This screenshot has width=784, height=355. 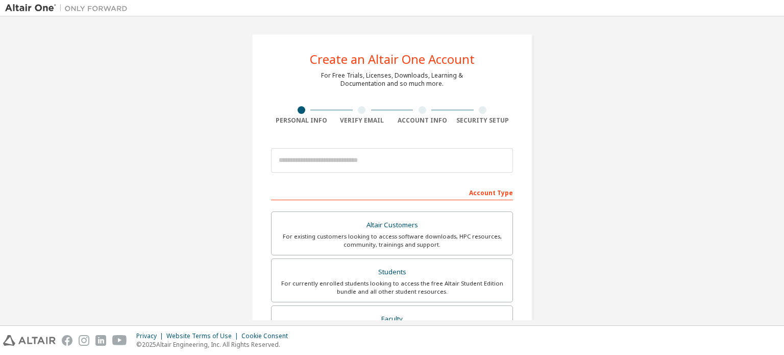 I want to click on img: facebook.svg, so click(x=67, y=340).